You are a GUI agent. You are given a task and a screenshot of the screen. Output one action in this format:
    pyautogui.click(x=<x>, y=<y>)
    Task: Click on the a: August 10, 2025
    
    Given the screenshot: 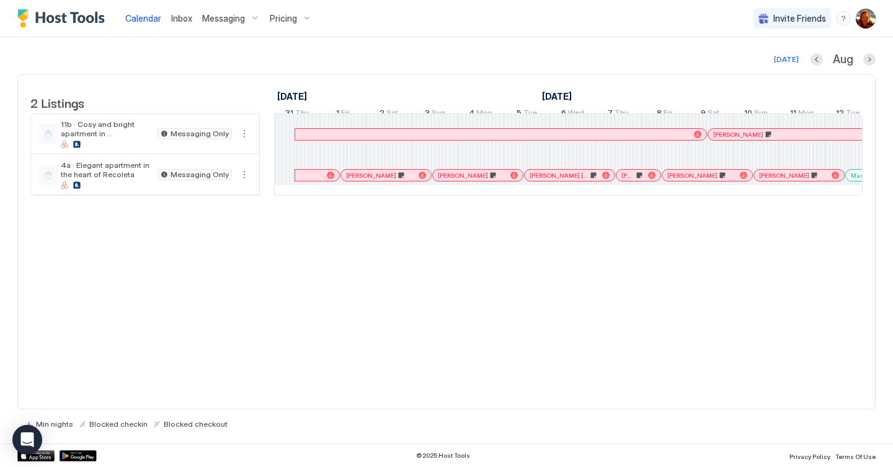 What is the action you would take?
    pyautogui.click(x=756, y=114)
    